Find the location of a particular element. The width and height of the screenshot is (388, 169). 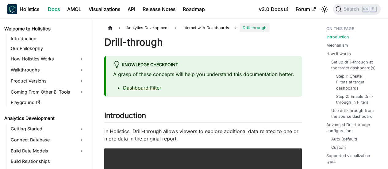

p: In Holistics, Drill-through allows viewers to explore additional data related to one or more data... is located at coordinates (203, 135).